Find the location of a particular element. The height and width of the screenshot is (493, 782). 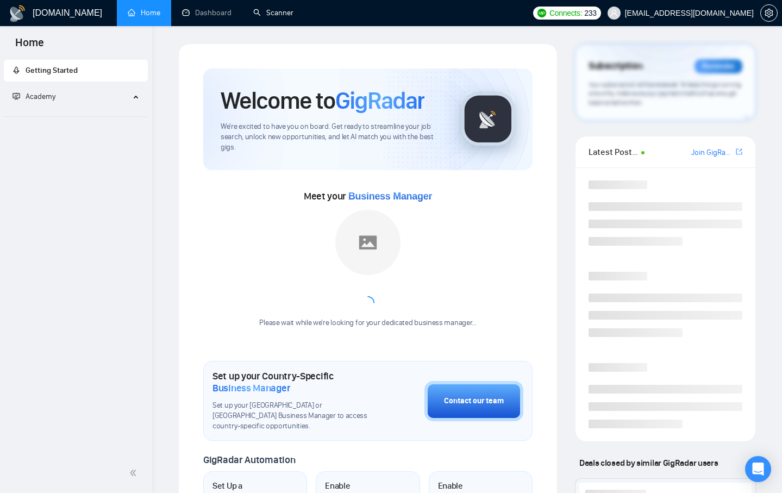

div: Please wait while we're looking for your dedicated business manager... is located at coordinates (368, 323).